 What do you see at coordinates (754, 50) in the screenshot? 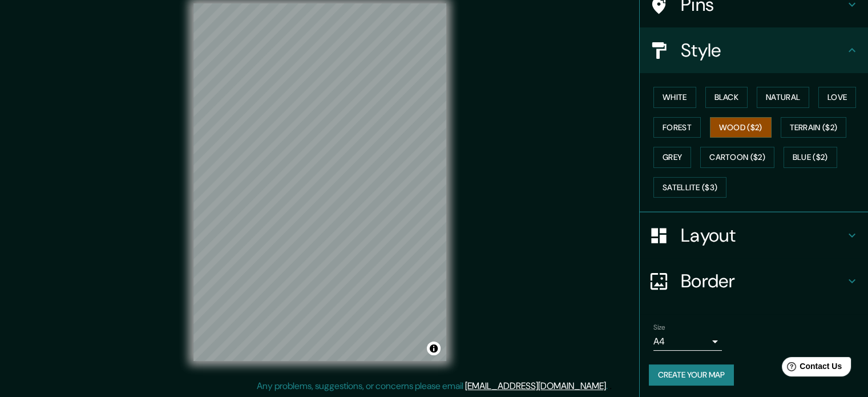
I see `div: Style` at bounding box center [754, 50].